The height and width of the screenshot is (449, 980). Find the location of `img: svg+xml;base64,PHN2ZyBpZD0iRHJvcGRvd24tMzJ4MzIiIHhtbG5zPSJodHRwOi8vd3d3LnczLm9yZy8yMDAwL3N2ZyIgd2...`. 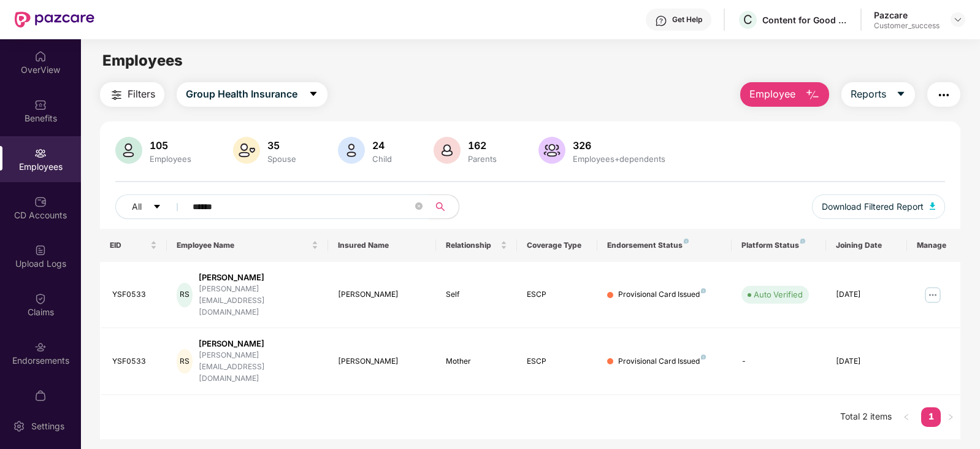

img: svg+xml;base64,PHN2ZyBpZD0iRHJvcGRvd24tMzJ4MzIiIHhtbG5zPSJodHRwOi8vd3d3LnczLm9yZy8yMDAwL3N2ZyIgd2... is located at coordinates (957, 20).